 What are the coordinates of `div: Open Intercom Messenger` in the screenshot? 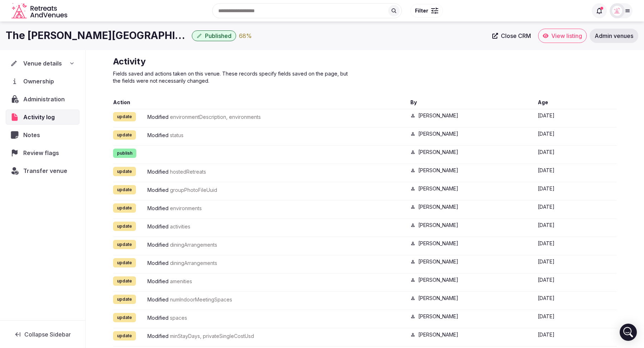 It's located at (629, 332).